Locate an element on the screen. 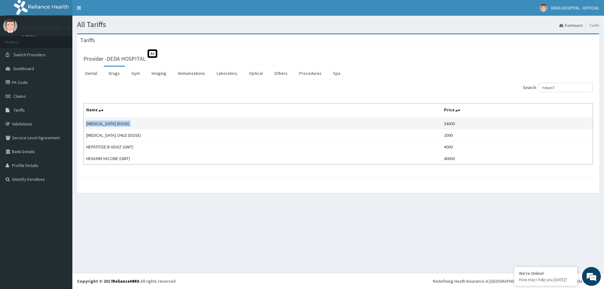  textarea: Type your message and hit 'Enter' is located at coordinates (61, 183).